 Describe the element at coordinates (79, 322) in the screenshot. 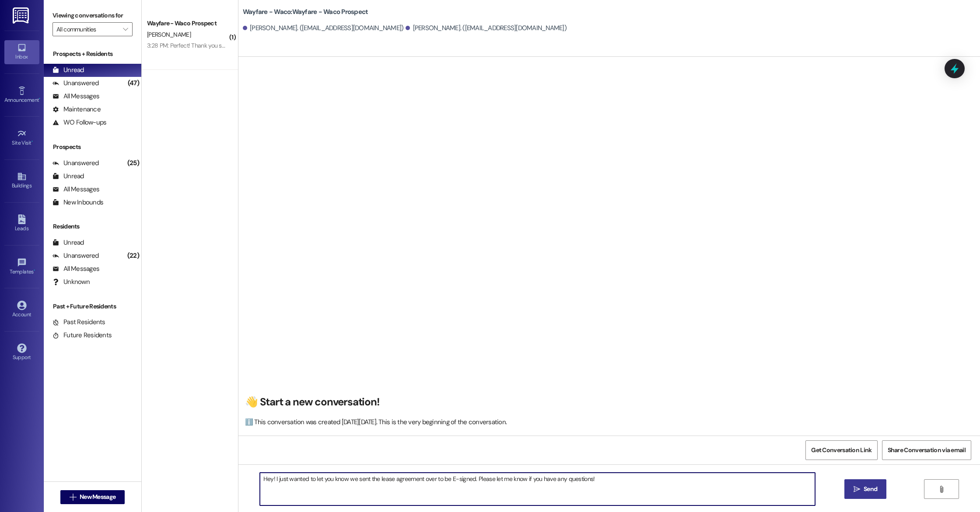

I see `div: Past Residents` at that location.